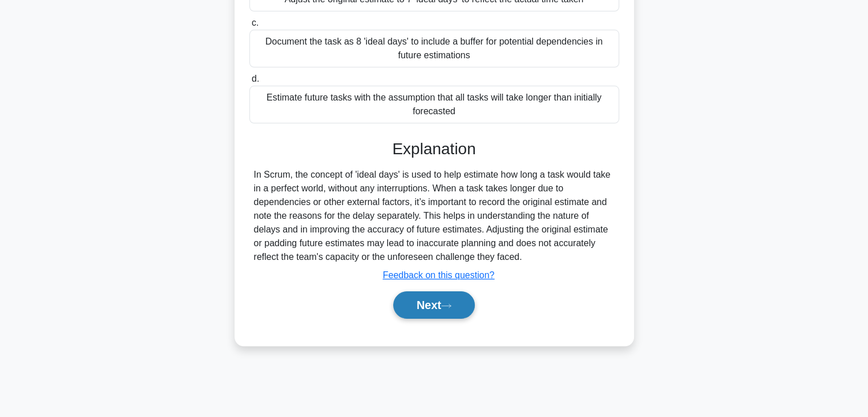  What do you see at coordinates (434, 305) in the screenshot?
I see `button: Next` at bounding box center [434, 305].